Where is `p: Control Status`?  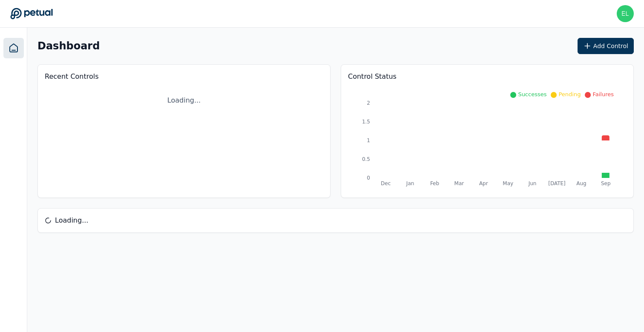
p: Control Status is located at coordinates (487, 77).